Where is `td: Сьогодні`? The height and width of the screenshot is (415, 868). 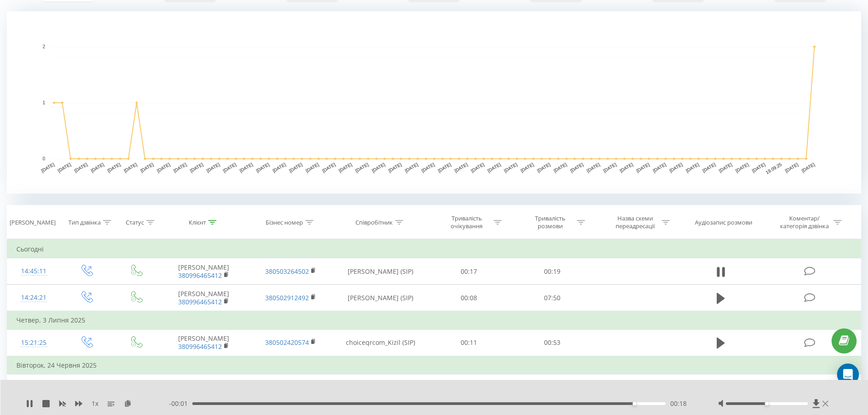 td: Сьогодні is located at coordinates (434, 249).